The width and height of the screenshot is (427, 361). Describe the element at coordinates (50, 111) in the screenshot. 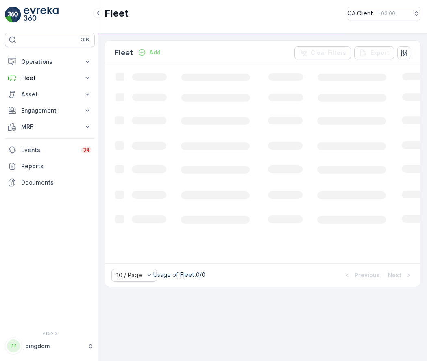

I see `p: Engagement` at that location.